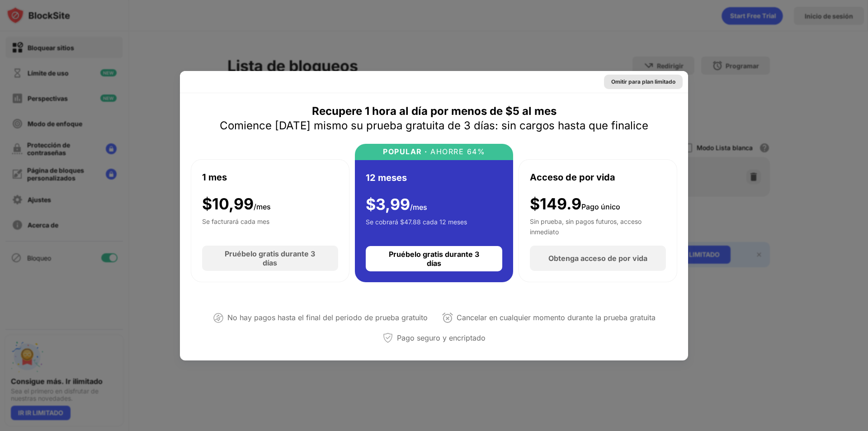 The width and height of the screenshot is (868, 431). Describe the element at coordinates (218, 318) in the screenshot. I see `img: no pagar` at that location.